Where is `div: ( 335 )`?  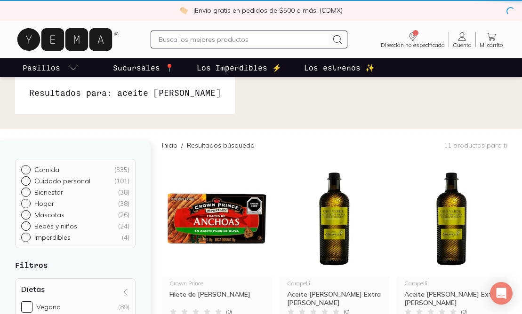
div: ( 335 ) is located at coordinates (121, 170).